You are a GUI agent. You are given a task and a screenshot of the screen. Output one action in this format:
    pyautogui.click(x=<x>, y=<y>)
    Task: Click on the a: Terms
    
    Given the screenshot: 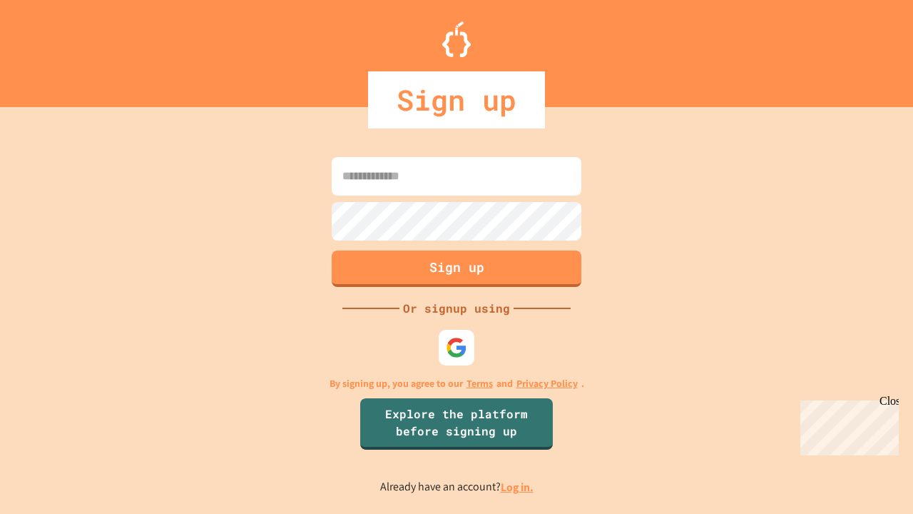 What is the action you would take?
    pyautogui.click(x=479, y=383)
    